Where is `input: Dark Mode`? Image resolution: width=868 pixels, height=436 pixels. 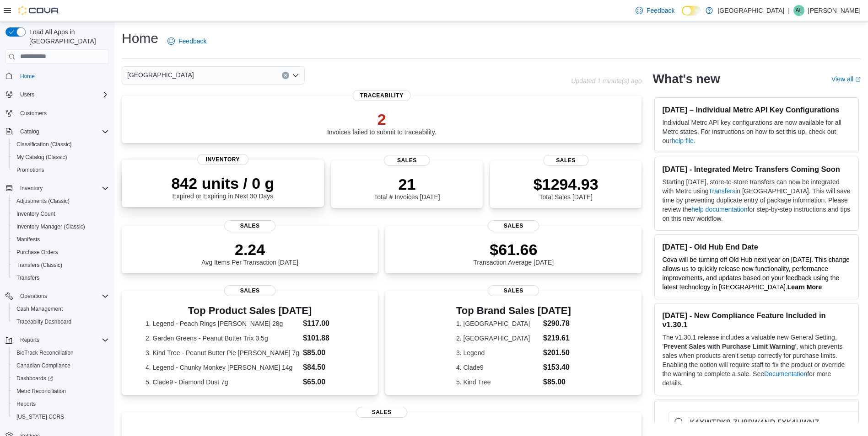
input: Dark Mode is located at coordinates (691, 11).